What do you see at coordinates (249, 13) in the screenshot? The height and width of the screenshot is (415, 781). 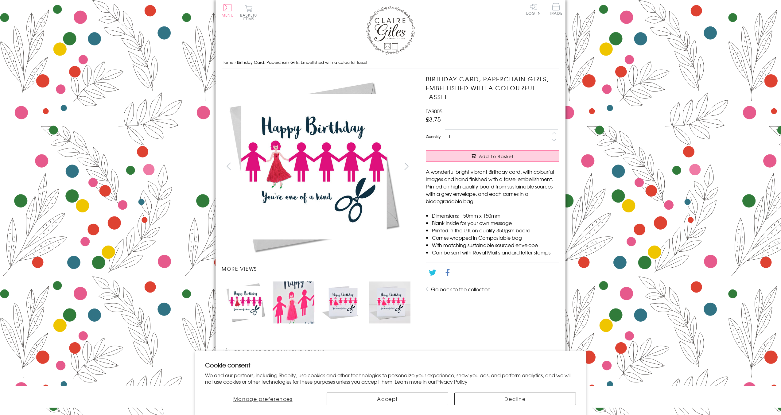 I see `button: Basket0 items` at bounding box center [249, 13].